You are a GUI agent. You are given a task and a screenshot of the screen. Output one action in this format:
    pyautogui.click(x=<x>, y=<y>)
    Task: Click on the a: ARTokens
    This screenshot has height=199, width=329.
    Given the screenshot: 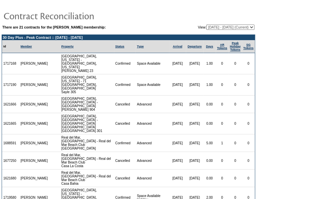 What is the action you would take?
    pyautogui.click(x=222, y=46)
    